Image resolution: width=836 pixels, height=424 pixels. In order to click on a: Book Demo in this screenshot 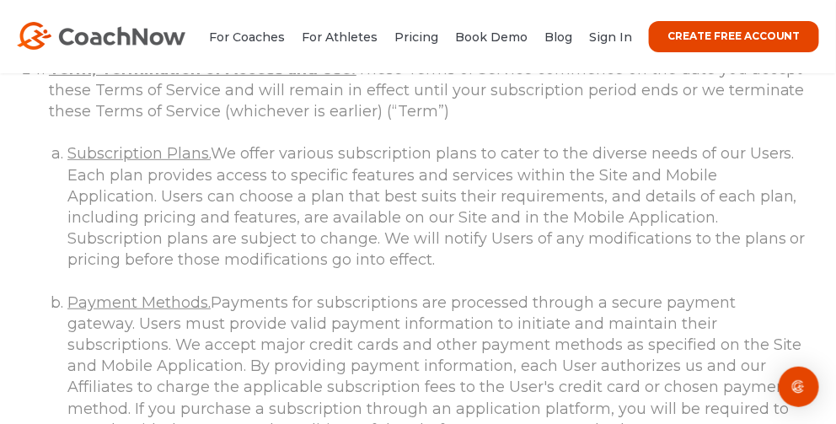, I will do `click(491, 37)`.